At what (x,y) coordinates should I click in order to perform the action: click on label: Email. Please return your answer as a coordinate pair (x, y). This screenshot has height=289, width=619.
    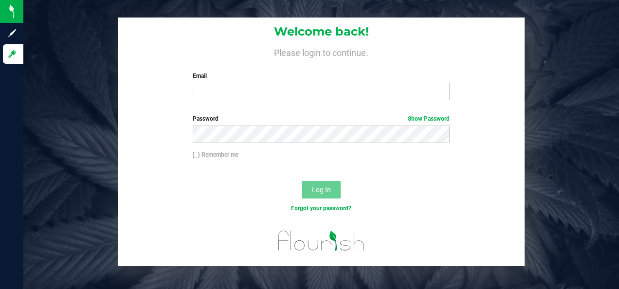
    Looking at the image, I should click on (320, 76).